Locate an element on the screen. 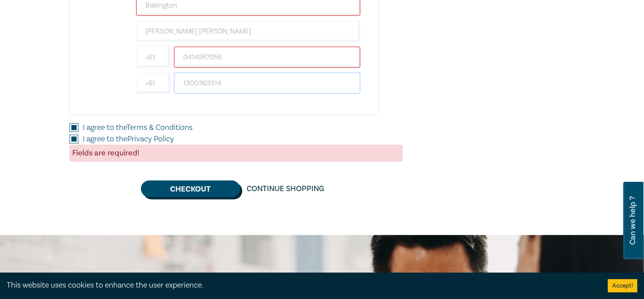  input: Mobile* is located at coordinates (267, 57).